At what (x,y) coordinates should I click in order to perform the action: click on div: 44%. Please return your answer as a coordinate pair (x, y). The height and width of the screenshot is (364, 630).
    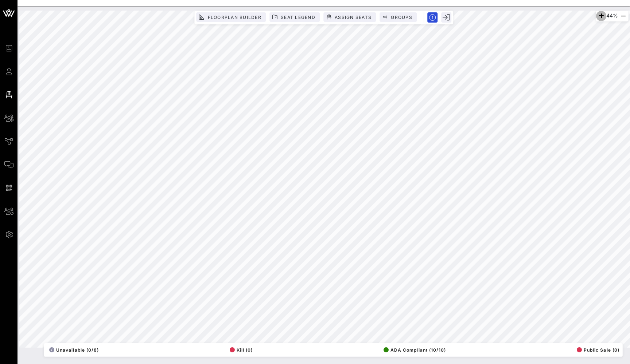
    Looking at the image, I should click on (612, 16).